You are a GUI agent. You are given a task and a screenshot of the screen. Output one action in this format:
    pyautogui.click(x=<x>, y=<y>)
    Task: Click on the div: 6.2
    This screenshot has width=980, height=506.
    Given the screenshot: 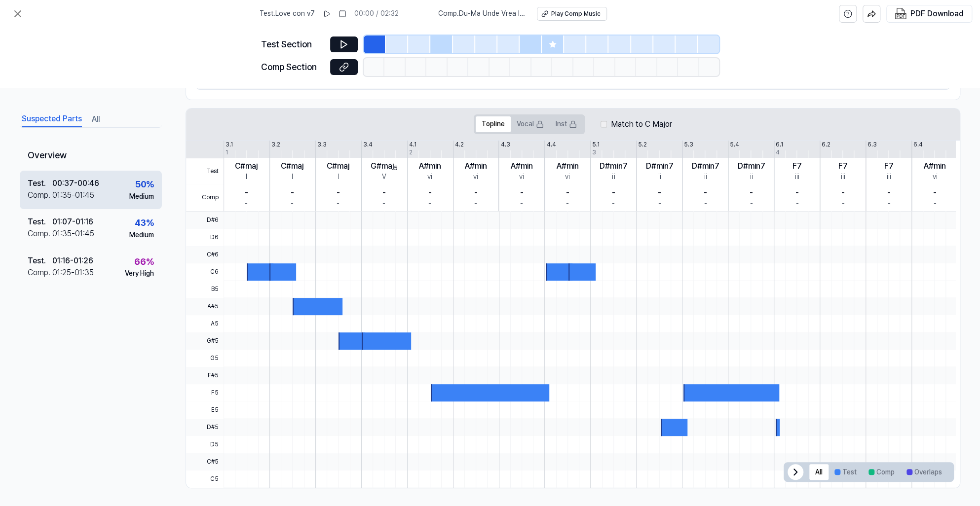 What is the action you would take?
    pyautogui.click(x=826, y=144)
    